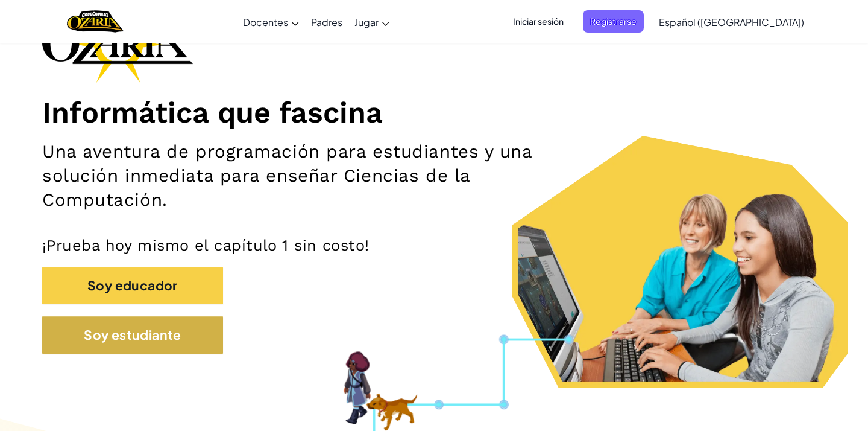  I want to click on img: Ozaria branding logo, so click(117, 44).